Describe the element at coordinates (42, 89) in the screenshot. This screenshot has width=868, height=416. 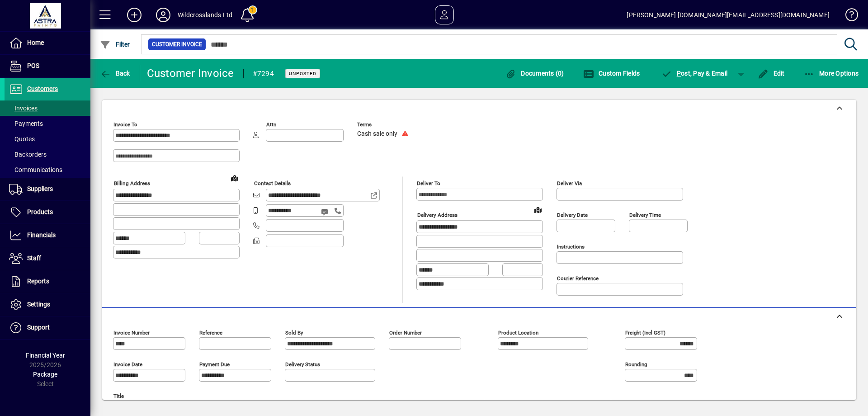
I see `span: Customers` at that location.